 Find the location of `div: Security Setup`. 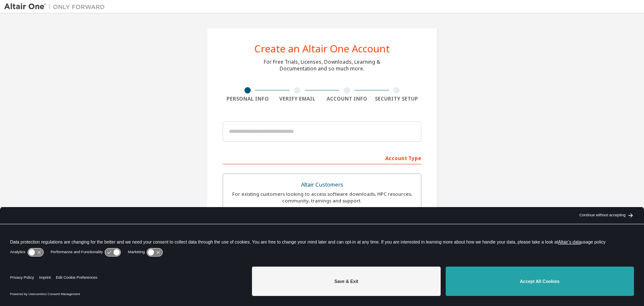

div: Security Setup is located at coordinates (396, 99).